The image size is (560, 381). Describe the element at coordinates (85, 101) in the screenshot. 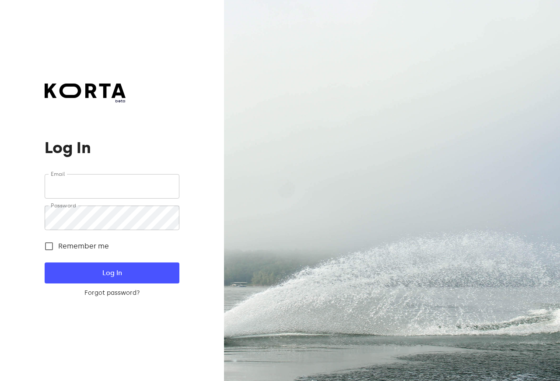

I see `span: beta` at that location.